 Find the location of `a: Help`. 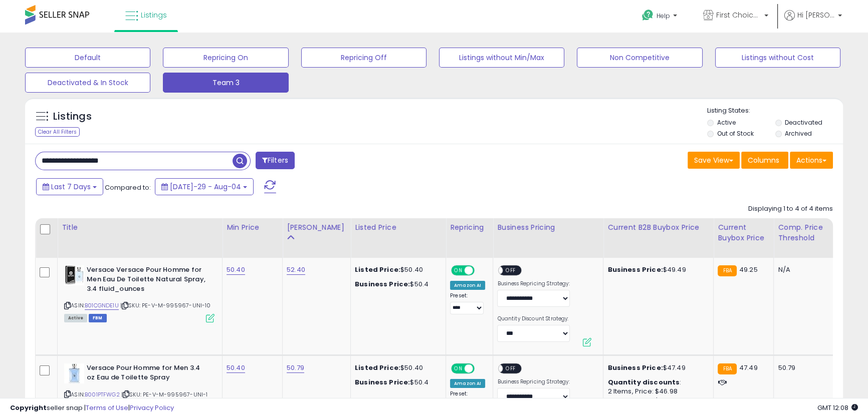

a: Help is located at coordinates (660, 17).